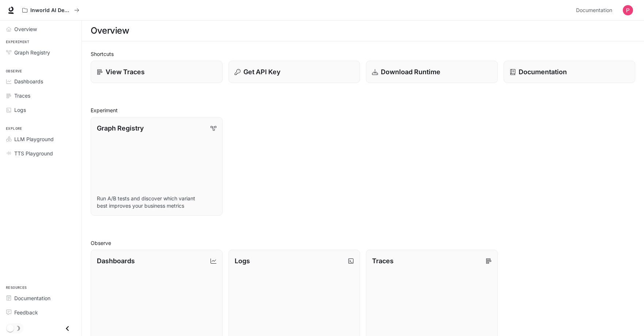  I want to click on p: Download Runtime, so click(410, 71).